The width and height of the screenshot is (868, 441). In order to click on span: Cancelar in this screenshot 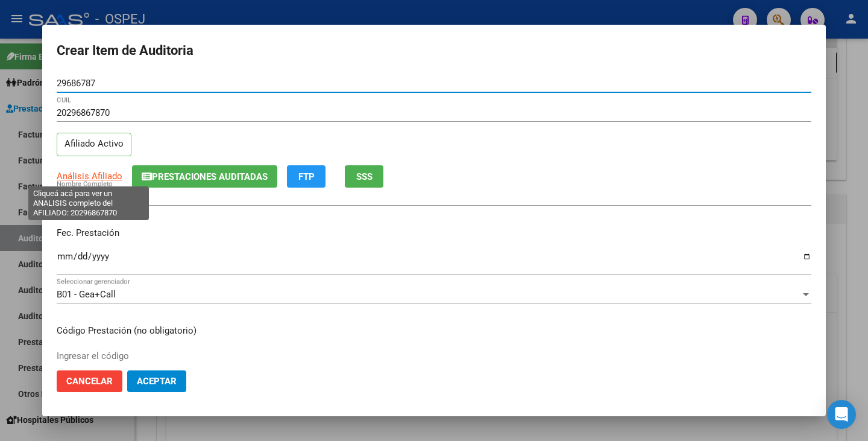, I will do `click(89, 381)`.